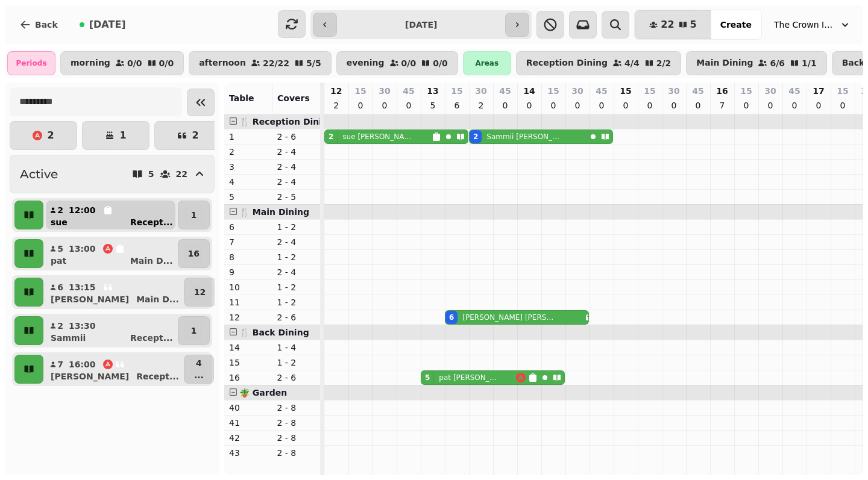  What do you see at coordinates (693, 24) in the screenshot?
I see `span: 5` at bounding box center [693, 24].